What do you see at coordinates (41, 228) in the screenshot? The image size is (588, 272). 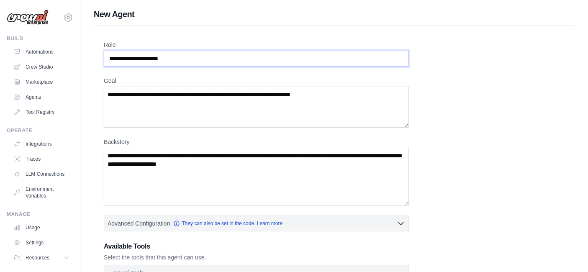 I see `a: Usage` at bounding box center [41, 228].